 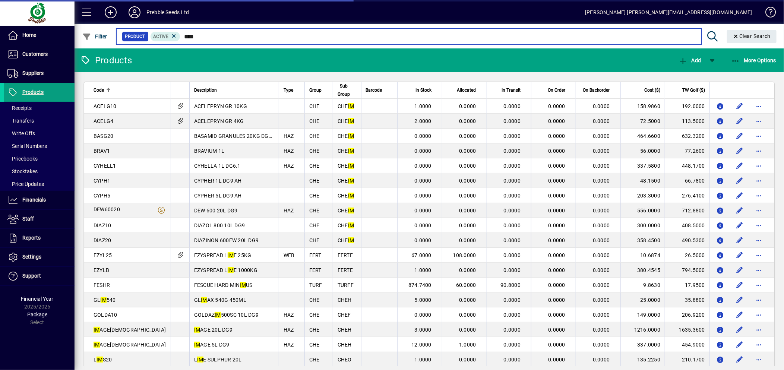 What do you see at coordinates (346, 285) in the screenshot?
I see `span: TURFF` at bounding box center [346, 285].